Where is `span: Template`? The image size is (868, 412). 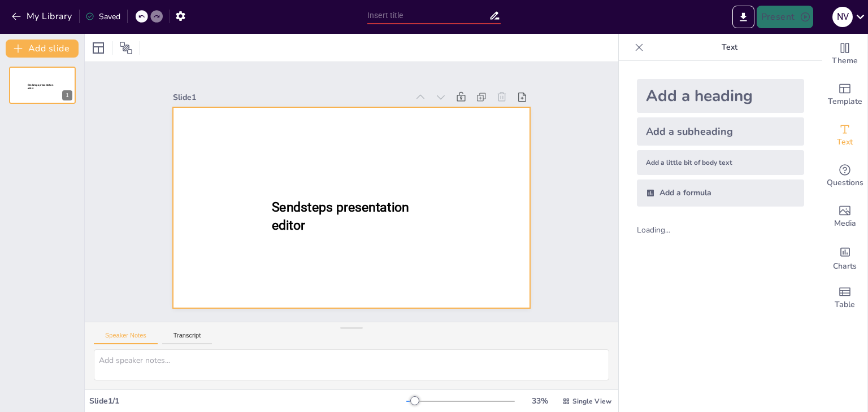
span: Template is located at coordinates (845, 102).